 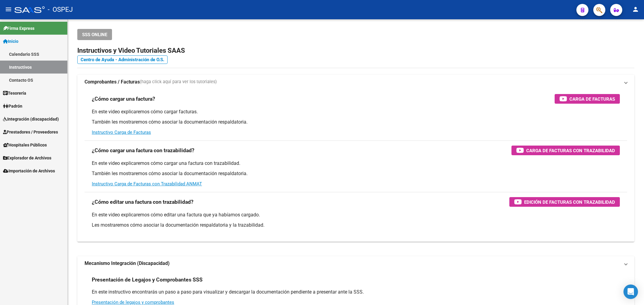 What do you see at coordinates (356, 164) in the screenshot?
I see `p: En este video explicaremos cómo cargar una factura con trazabilidad.` at bounding box center [356, 164].